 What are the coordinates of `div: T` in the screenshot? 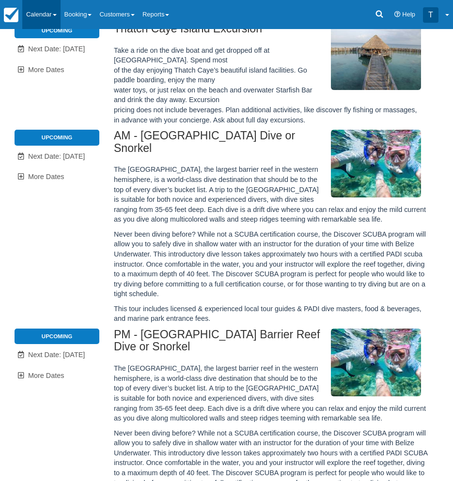 It's located at (430, 15).